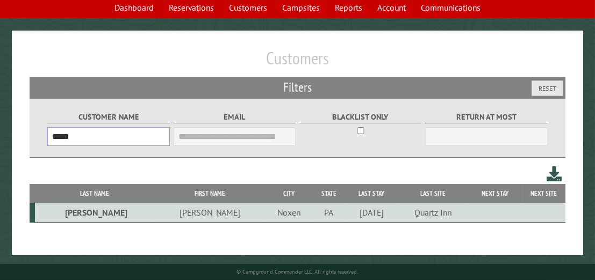 Image resolution: width=595 pixels, height=280 pixels. I want to click on label: Blacklist only, so click(360, 117).